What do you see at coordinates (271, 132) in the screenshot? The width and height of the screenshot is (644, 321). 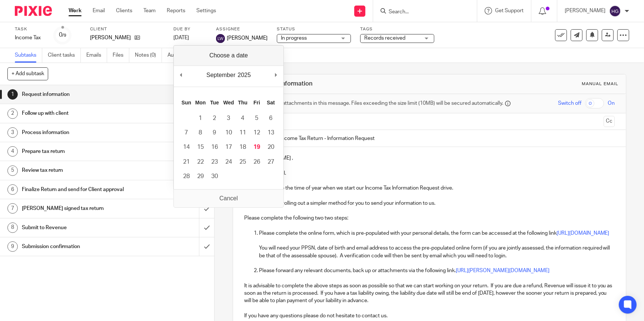 I see `button: 13` at bounding box center [271, 132].